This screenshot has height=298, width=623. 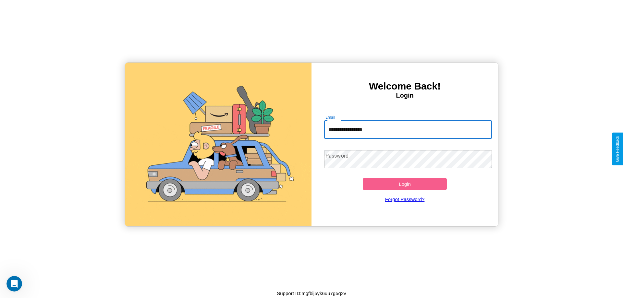 What do you see at coordinates (405, 199) in the screenshot?
I see `a: Forgot Password?` at bounding box center [405, 199].